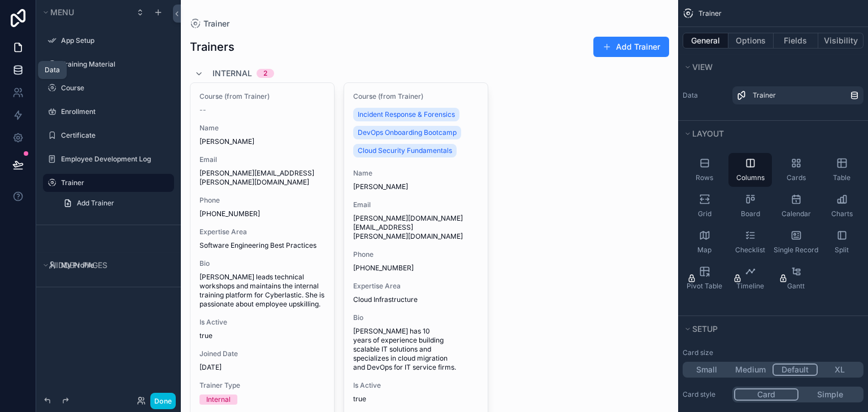 The width and height of the screenshot is (868, 412). I want to click on a: My Profile, so click(114, 266).